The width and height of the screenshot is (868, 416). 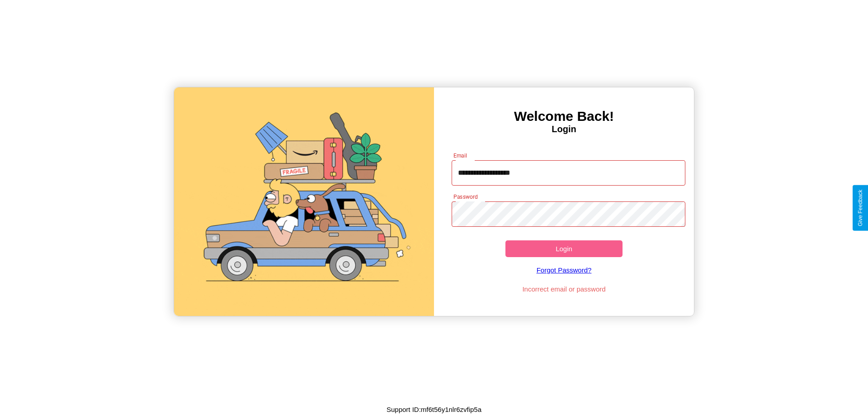 What do you see at coordinates (434, 409) in the screenshot?
I see `p: Support ID: mf6t56y1nlr6zvfip5a` at bounding box center [434, 409].